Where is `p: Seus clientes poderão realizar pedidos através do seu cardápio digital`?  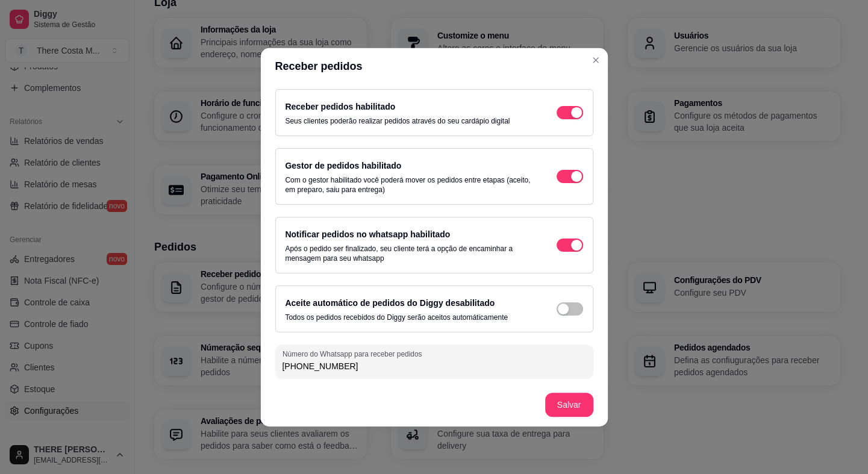 p: Seus clientes poderão realizar pedidos através do seu cardápio digital is located at coordinates (397, 120).